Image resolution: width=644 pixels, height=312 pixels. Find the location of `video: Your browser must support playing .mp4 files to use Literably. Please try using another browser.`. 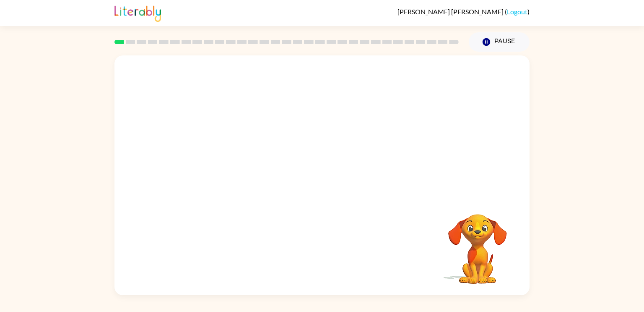

video: Your browser must support playing .mp4 files to use Literably. Please try using another browser. is located at coordinates (478, 243).